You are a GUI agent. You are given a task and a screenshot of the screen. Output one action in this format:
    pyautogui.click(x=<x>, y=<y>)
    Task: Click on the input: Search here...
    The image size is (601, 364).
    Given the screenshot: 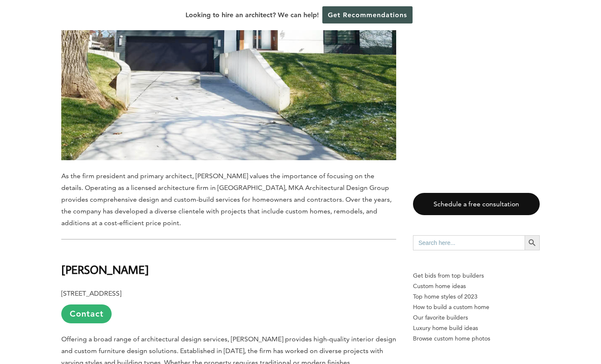 What is the action you would take?
    pyautogui.click(x=469, y=243)
    